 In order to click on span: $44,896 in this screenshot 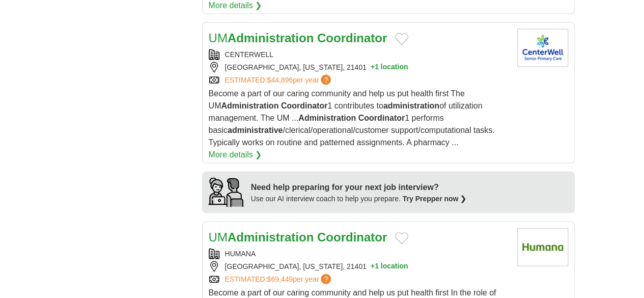, I will do `click(280, 79)`.